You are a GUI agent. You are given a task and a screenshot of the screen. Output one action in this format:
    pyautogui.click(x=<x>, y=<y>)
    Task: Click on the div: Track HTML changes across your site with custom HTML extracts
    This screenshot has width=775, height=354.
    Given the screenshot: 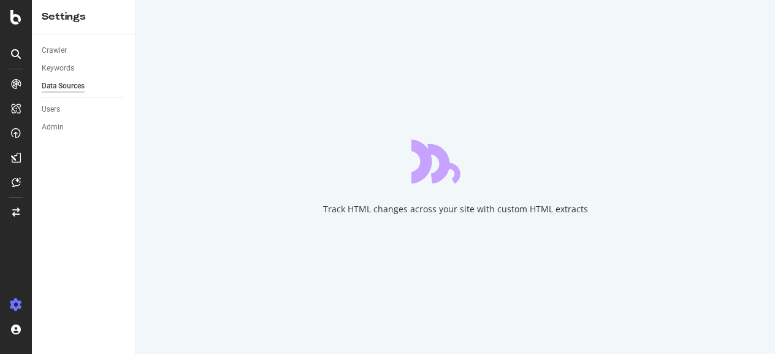 What is the action you would take?
    pyautogui.click(x=455, y=209)
    